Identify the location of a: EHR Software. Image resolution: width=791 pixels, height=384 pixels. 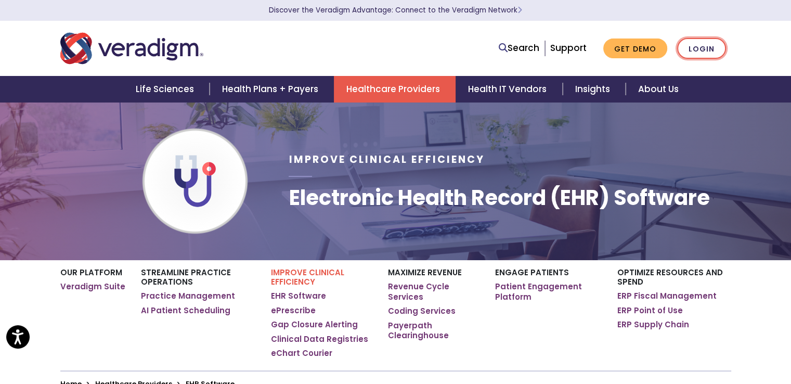
(298, 296).